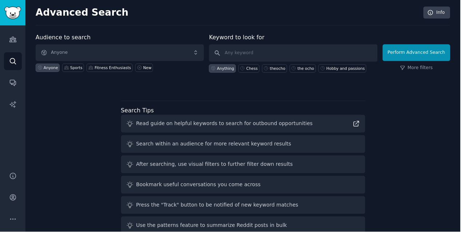  What do you see at coordinates (144, 68) in the screenshot?
I see `a: New` at bounding box center [144, 68].